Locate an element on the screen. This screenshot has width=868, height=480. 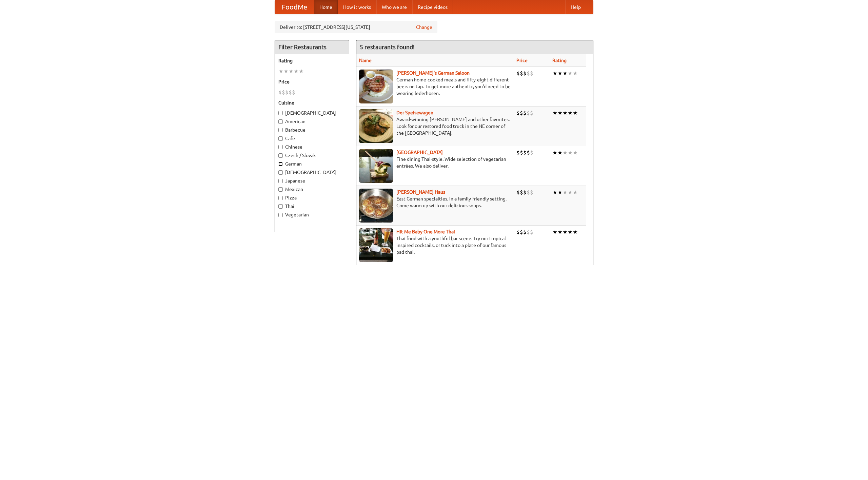
h5: Price is located at coordinates (312, 82).